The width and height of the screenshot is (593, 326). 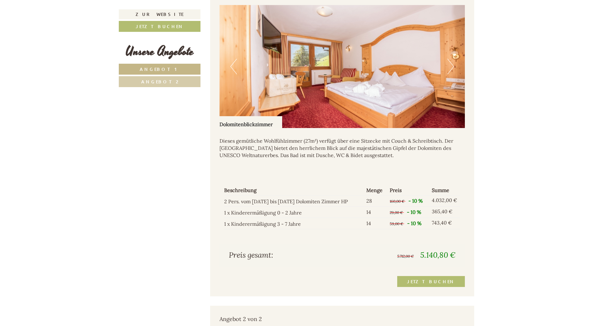 I want to click on td: 1 x Kinderermäßigung 0 - 2 Jahre, so click(x=294, y=212).